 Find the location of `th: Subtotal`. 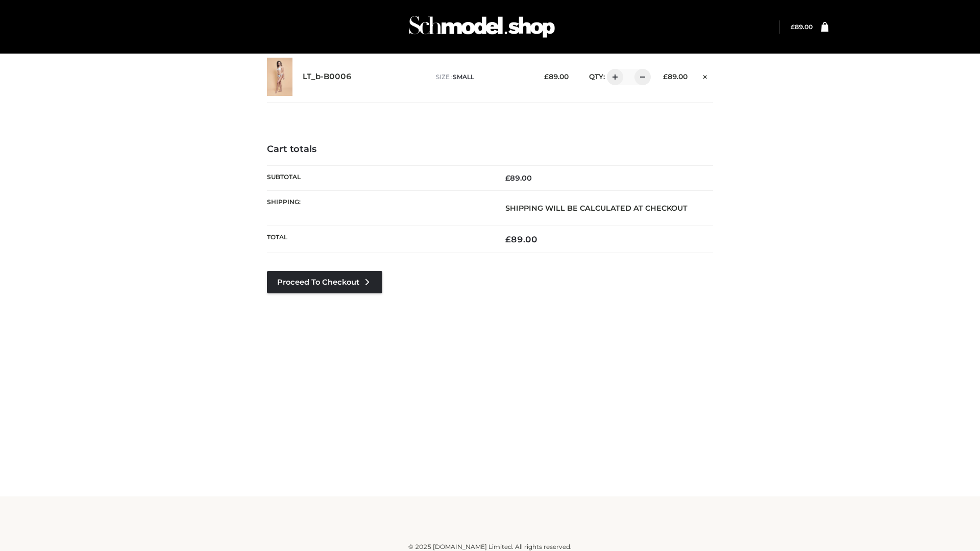

th: Subtotal is located at coordinates (378, 177).